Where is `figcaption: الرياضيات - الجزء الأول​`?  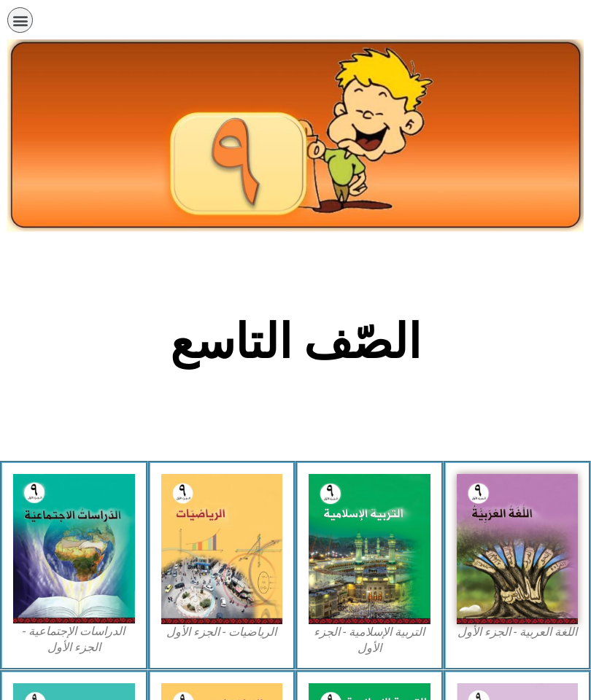
figcaption: الرياضيات - الجزء الأول​ is located at coordinates (221, 632).